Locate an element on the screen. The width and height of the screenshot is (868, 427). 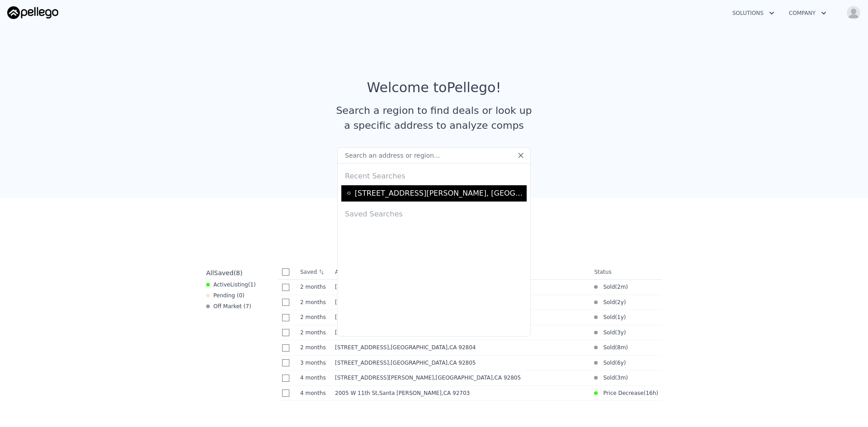
time: 2025-06-15 10:10 is located at coordinates (314, 318).